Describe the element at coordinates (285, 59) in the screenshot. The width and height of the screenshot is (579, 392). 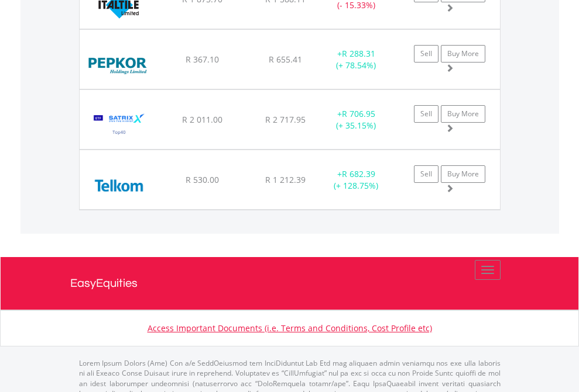
I see `span: R 655.41` at that location.